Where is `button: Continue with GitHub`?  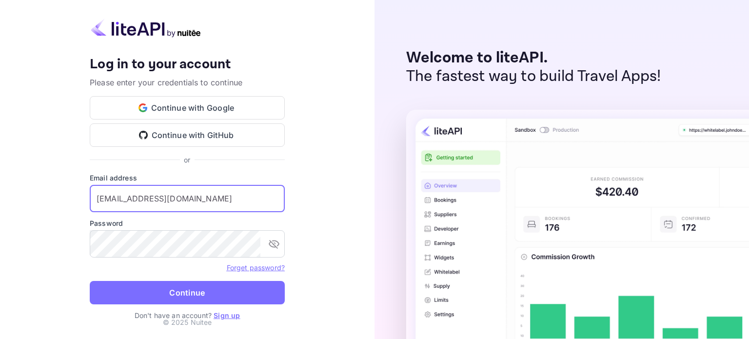
button: Continue with GitHub is located at coordinates (187, 135).